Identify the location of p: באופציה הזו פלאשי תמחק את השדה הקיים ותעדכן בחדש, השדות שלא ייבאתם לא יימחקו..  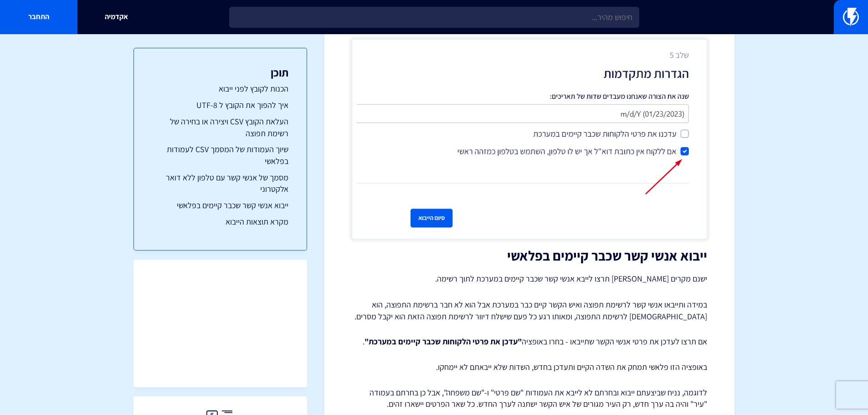
(529, 367).